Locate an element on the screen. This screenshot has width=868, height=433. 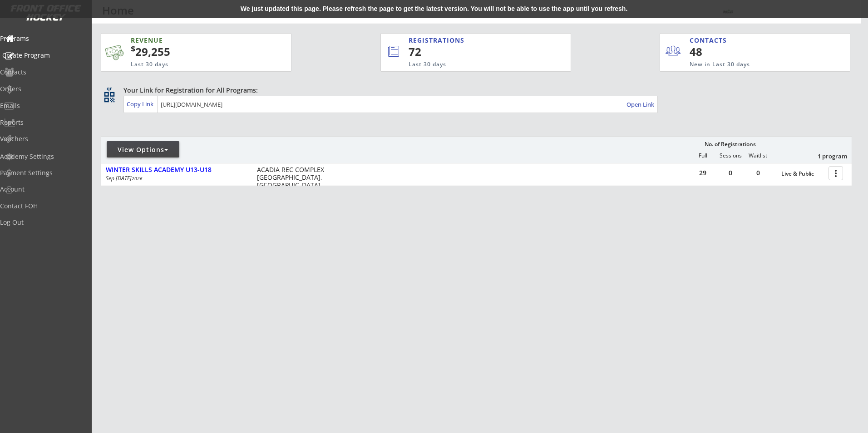
div: Live & Public is located at coordinates (803, 174).